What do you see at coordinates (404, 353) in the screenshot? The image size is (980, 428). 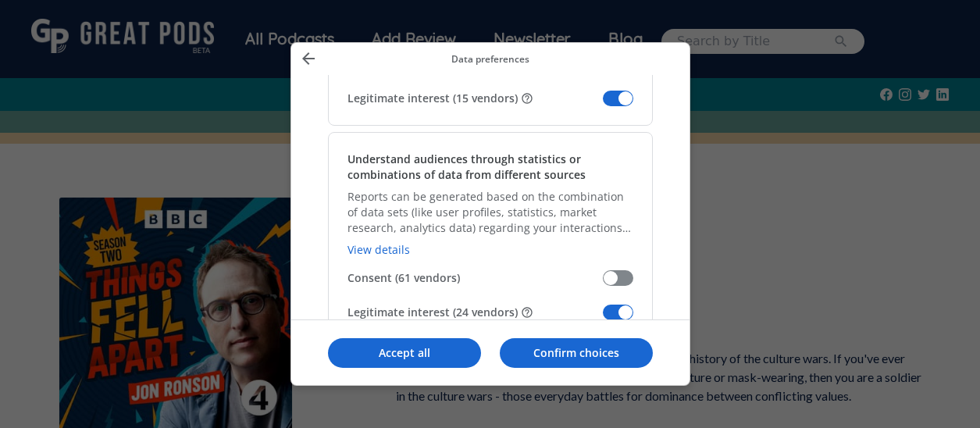 I see `button: Accept all` at bounding box center [404, 353].